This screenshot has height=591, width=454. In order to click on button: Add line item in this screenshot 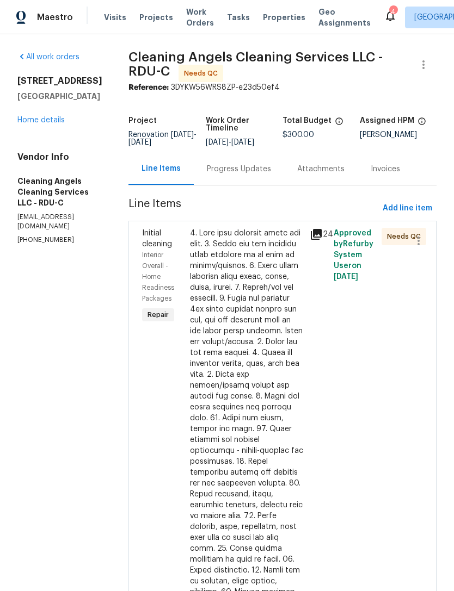, I will do `click(407, 208)`.